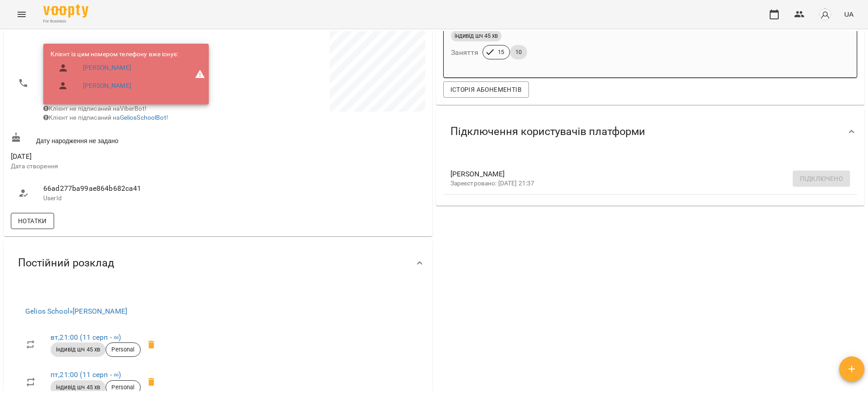 Image resolution: width=868 pixels, height=396 pixels. What do you see at coordinates (85, 337) in the screenshot?
I see `a: вт,21:00 (11 серп - ∞)` at bounding box center [85, 337].